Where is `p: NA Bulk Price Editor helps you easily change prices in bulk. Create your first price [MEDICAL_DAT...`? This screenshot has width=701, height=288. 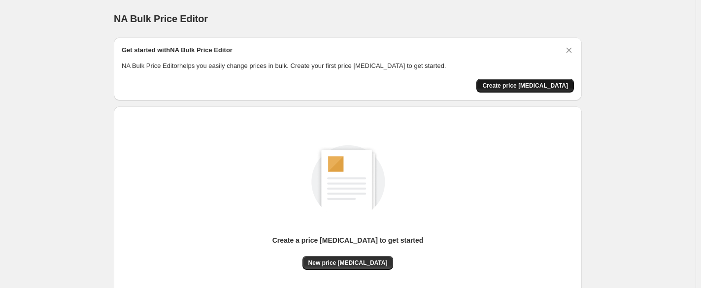
p: NA Bulk Price Editor helps you easily change prices in bulk. Create your first price [MEDICAL_DAT... is located at coordinates (348, 66).